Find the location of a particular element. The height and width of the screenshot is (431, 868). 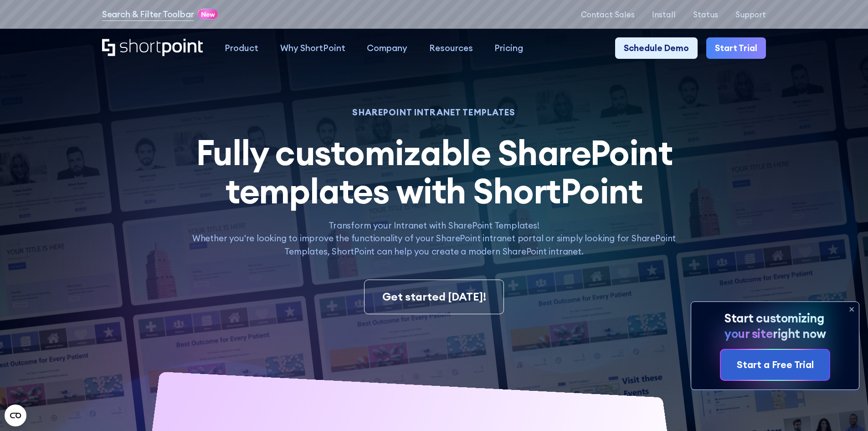

a: Product is located at coordinates (241, 48).